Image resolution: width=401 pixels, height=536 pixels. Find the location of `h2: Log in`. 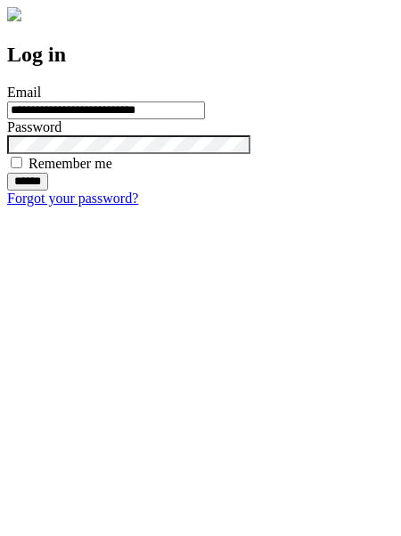

h2: Log in is located at coordinates (200, 54).